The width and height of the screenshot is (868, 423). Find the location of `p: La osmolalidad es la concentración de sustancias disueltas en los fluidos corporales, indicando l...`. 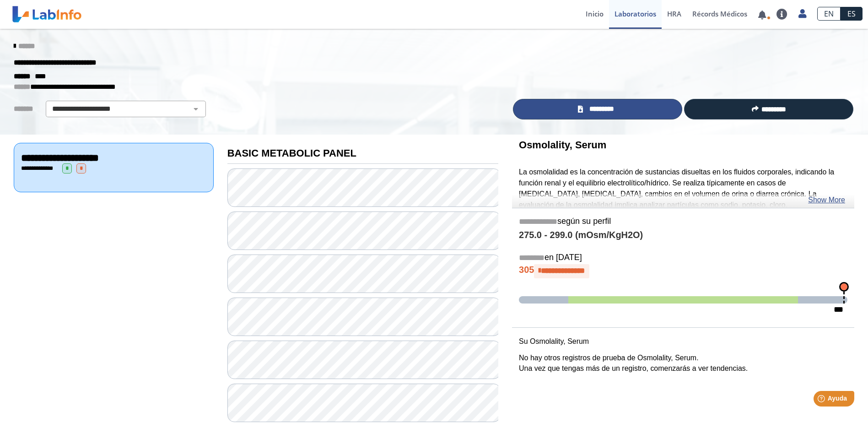

p: La osmolalidad es la concentración de sustancias disueltas en los fluidos corporales, indicando l... is located at coordinates (683, 194).